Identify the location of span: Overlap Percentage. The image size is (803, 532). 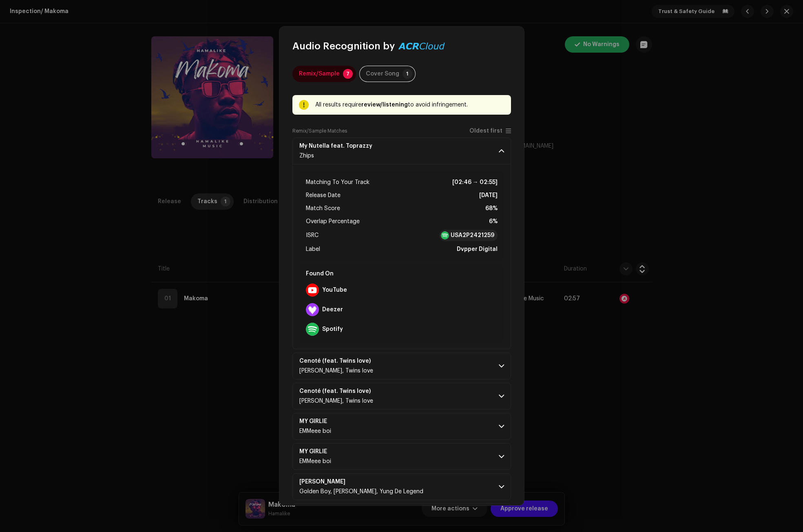
(333, 221).